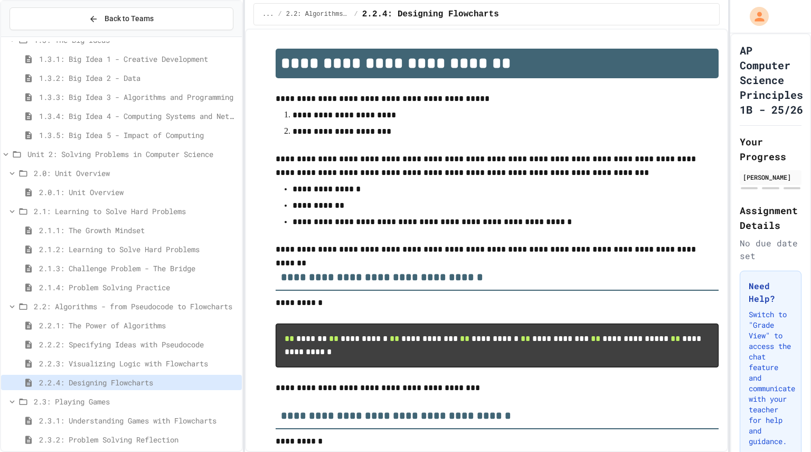  I want to click on span: 2.3.2: Problem Solving Reflection, so click(138, 439).